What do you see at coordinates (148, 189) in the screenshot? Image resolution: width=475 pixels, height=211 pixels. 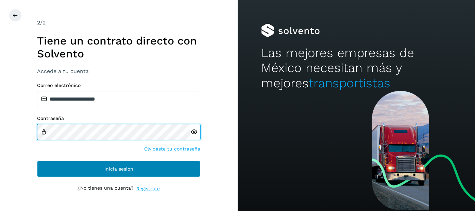 I see `a: Regístrate` at bounding box center [148, 189].